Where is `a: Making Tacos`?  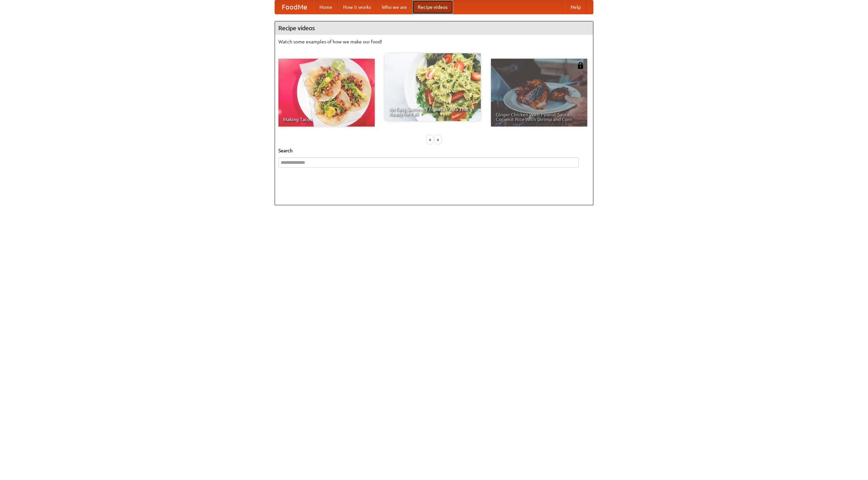 a: Making Tacos is located at coordinates (327, 93).